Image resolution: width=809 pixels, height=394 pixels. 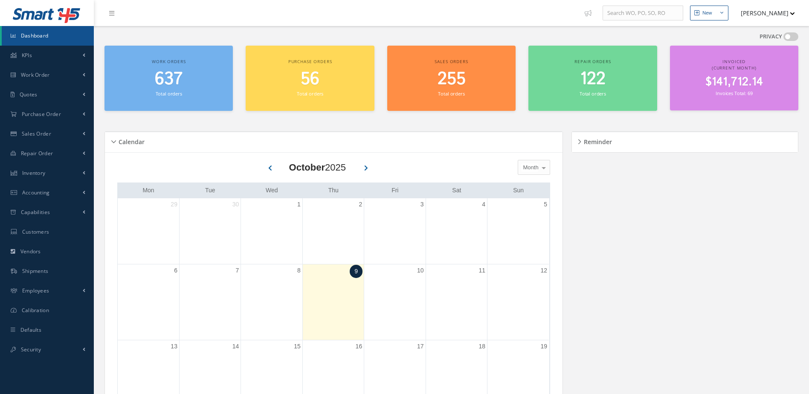 I want to click on span: Invoiced, so click(x=734, y=61).